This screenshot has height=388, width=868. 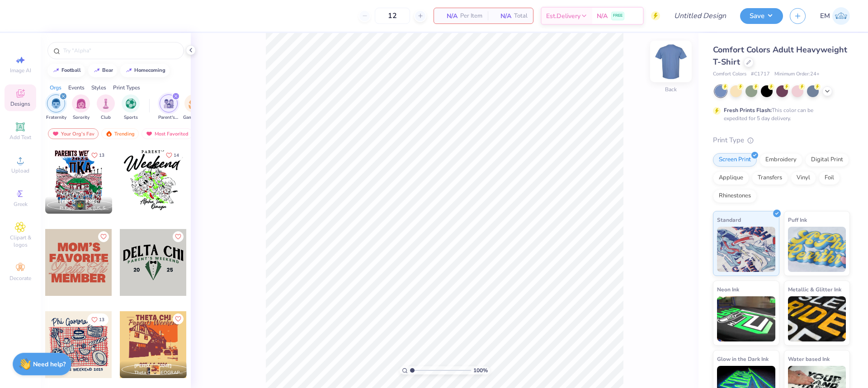 I want to click on span: Comfort Colors Adult Heavyweight T-Shirt, so click(x=779, y=56).